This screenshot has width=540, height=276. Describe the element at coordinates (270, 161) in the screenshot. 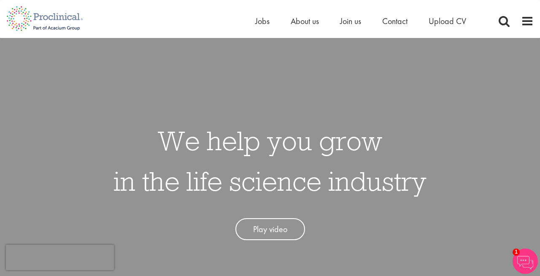

I see `h1: We help you grow in the life science industry` at that location.